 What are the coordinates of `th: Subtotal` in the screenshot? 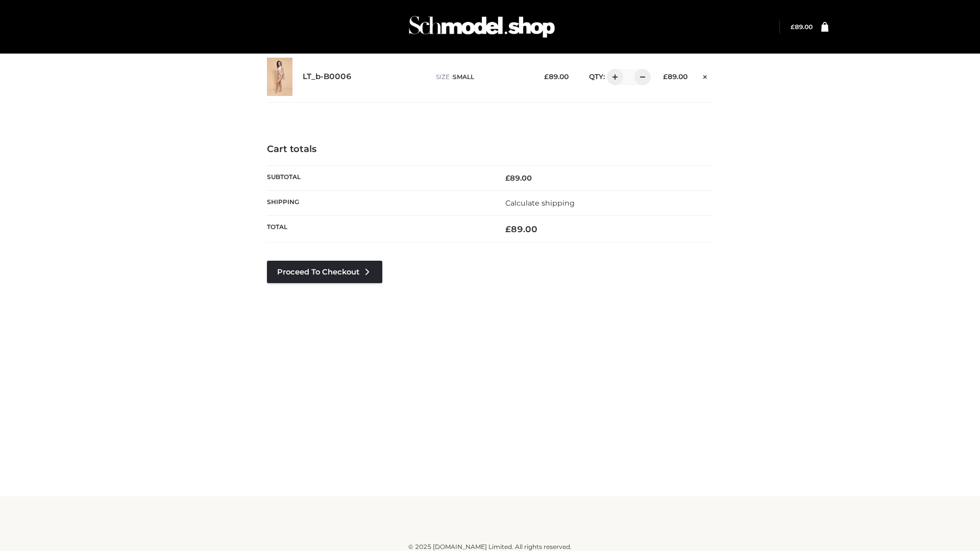 It's located at (378, 178).